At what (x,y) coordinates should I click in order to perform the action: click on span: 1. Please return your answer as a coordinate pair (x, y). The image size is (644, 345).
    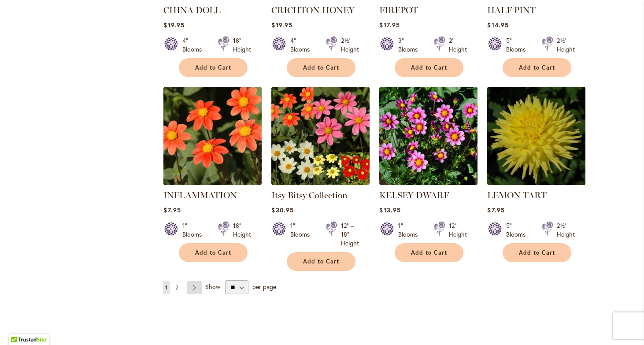
    Looking at the image, I should click on (166, 287).